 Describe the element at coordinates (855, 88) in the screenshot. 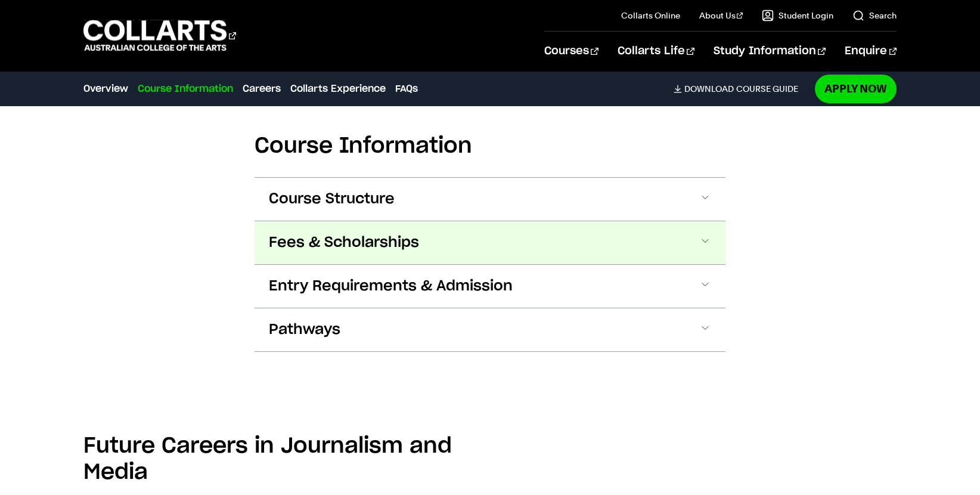

I see `a: Apply Now` at that location.